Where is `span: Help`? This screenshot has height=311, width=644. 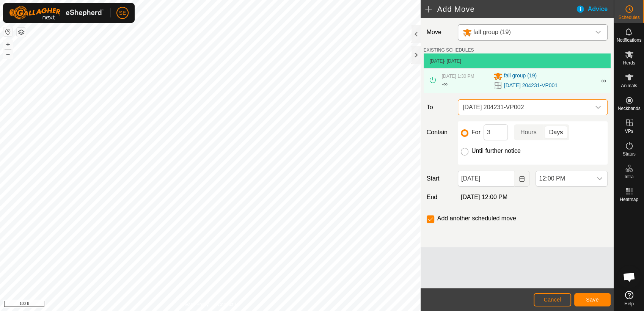 span: Help is located at coordinates (629, 304).